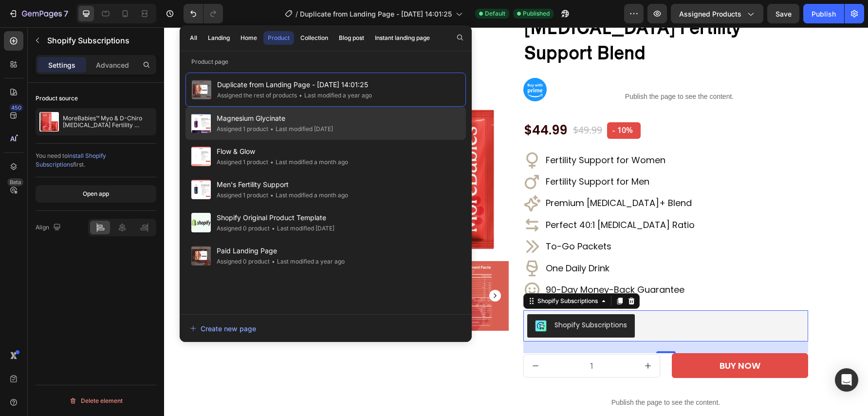 Image resolution: width=868 pixels, height=416 pixels. Describe the element at coordinates (113, 65) in the screenshot. I see `p: Advanced` at that location.